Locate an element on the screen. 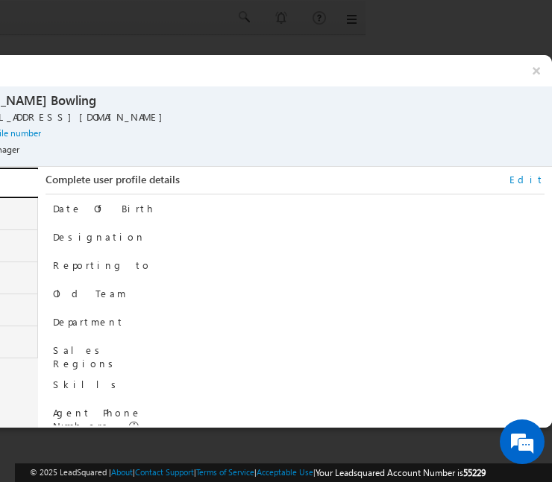  label: Designation is located at coordinates (99, 236).